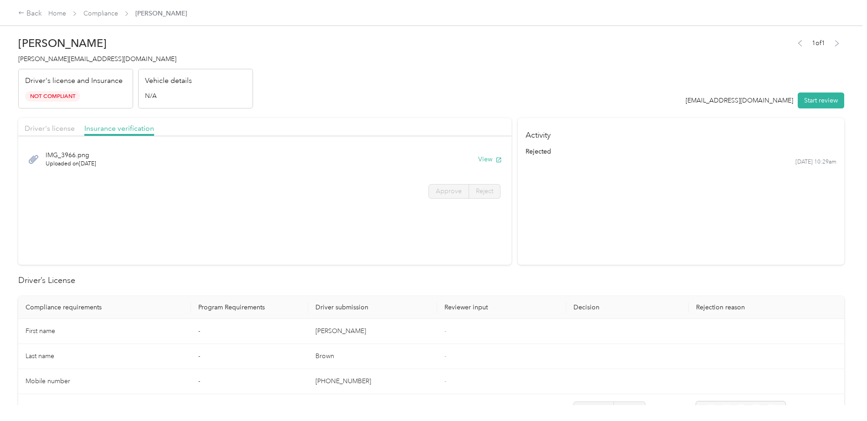 The image size is (867, 421). What do you see at coordinates (40, 356) in the screenshot?
I see `span: Last name` at bounding box center [40, 356].